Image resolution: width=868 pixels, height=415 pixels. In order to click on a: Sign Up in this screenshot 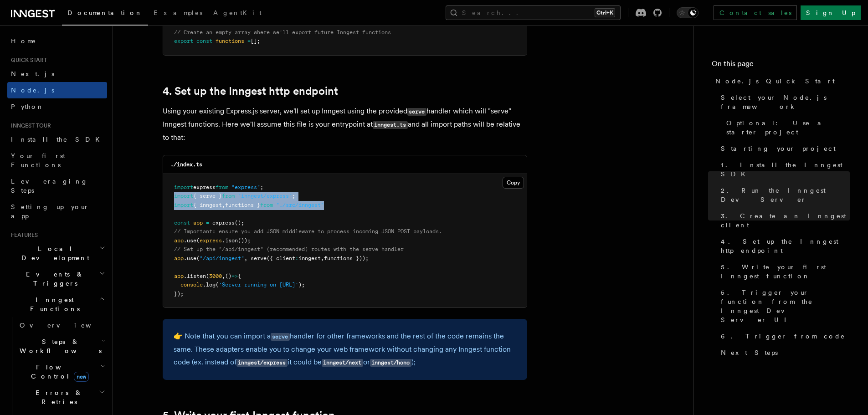, I will do `click(831, 13)`.